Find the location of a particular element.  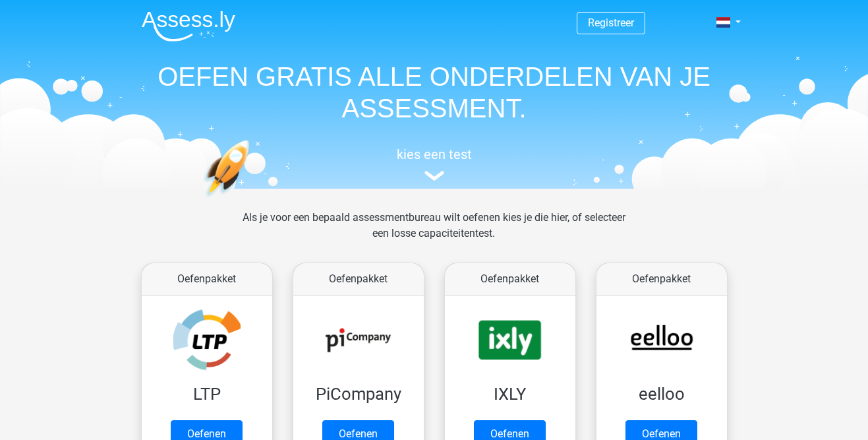

img: oefenen is located at coordinates (252, 199).